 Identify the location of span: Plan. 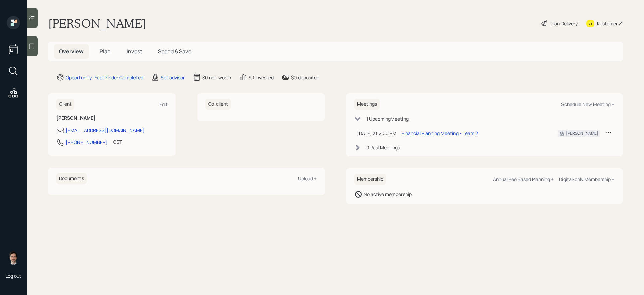
(105, 51).